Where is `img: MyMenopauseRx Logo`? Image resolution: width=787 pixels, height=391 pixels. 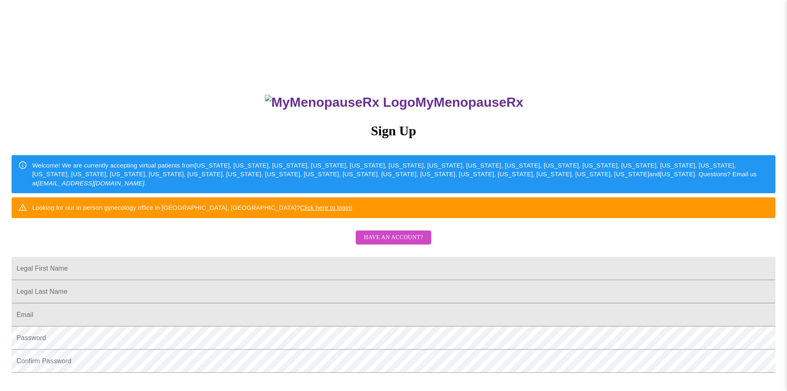 img: MyMenopauseRx Logo is located at coordinates (340, 102).